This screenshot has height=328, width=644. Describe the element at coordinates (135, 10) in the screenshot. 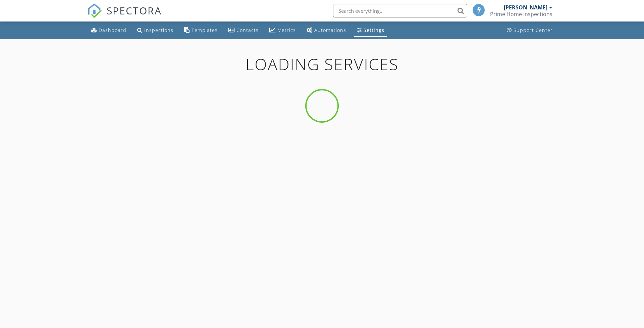

I see `span: SPECTORA` at that location.